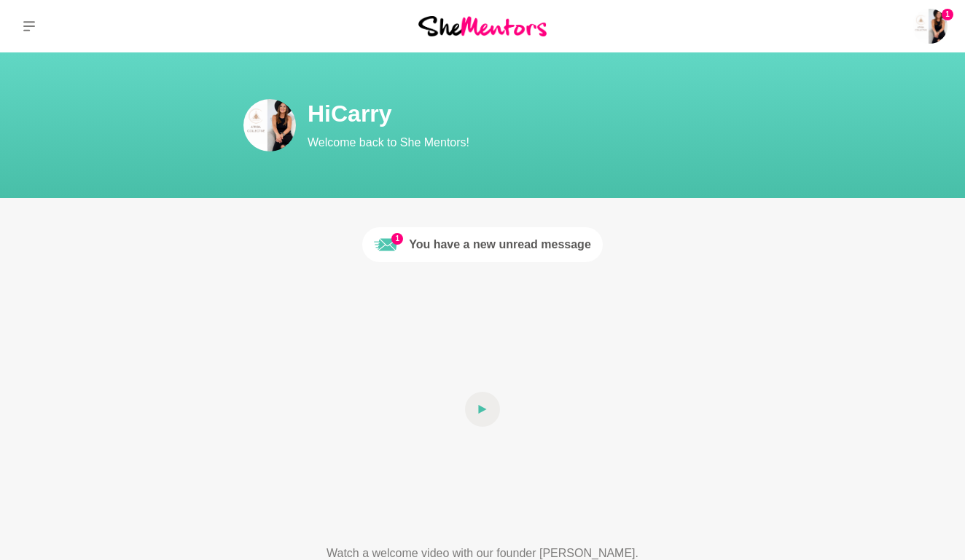 The image size is (965, 560). Describe the element at coordinates (570, 113) in the screenshot. I see `h1: Hi Carry` at that location.